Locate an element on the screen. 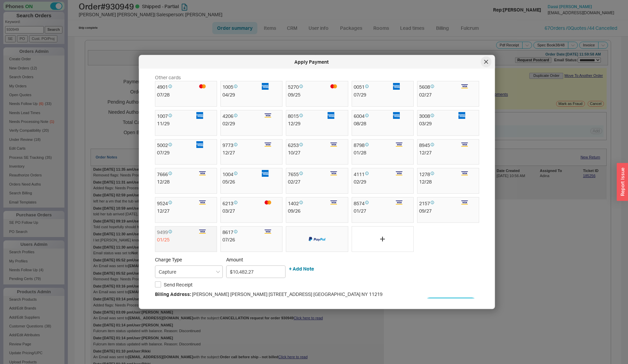  div: 9499 is located at coordinates (176, 232).